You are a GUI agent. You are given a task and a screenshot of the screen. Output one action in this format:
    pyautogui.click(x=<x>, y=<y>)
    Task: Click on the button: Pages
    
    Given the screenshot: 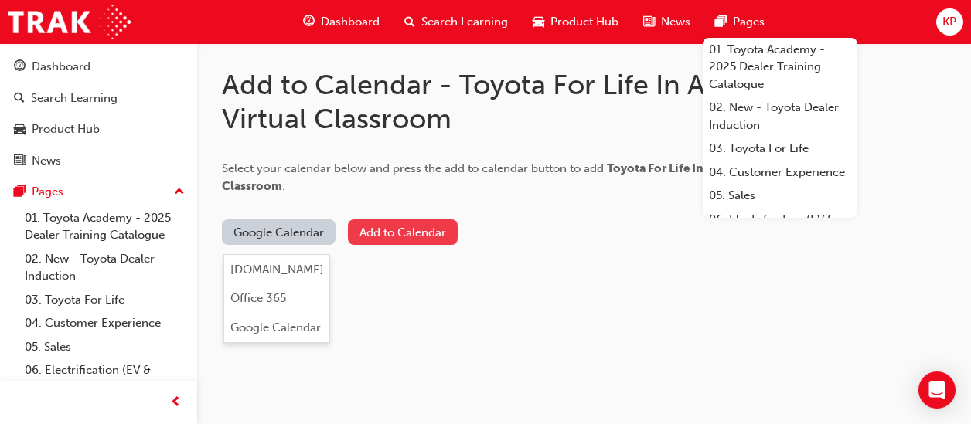 What is the action you would take?
    pyautogui.click(x=98, y=192)
    